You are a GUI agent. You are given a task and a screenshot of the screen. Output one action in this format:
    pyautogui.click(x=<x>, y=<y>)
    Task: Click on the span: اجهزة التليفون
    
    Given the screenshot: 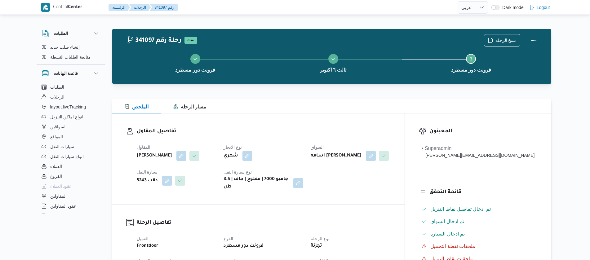 What is the action you would take?
    pyautogui.click(x=63, y=216)
    